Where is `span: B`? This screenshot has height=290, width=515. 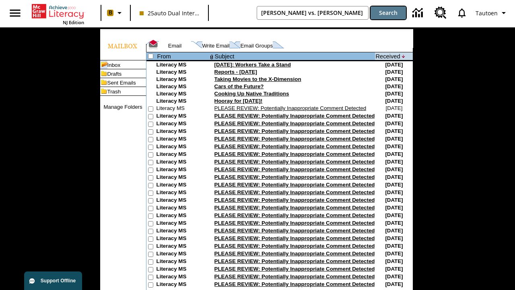 span: B is located at coordinates (110, 12).